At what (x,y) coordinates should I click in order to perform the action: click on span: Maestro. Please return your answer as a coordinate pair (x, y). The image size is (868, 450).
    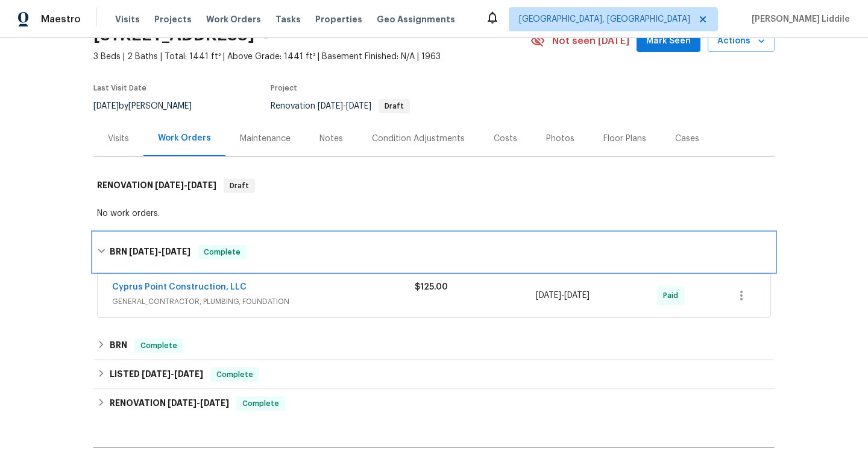
    Looking at the image, I should click on (61, 20).